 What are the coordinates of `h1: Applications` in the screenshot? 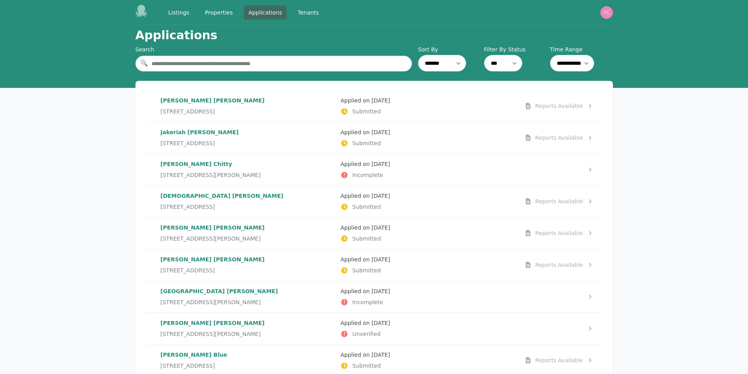 It's located at (176, 35).